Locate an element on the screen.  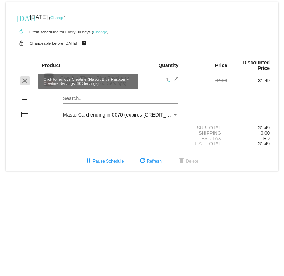
img: Image-1-Creatine-60S-Blue-Raspb-1000x1000-1.png is located at coordinates (49, 80).